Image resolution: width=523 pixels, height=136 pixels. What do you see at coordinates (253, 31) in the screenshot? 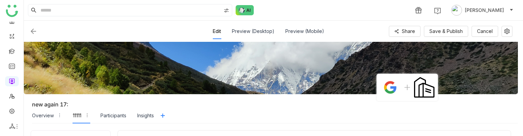
I see `div: Preview (Desktop)` at bounding box center [253, 31].